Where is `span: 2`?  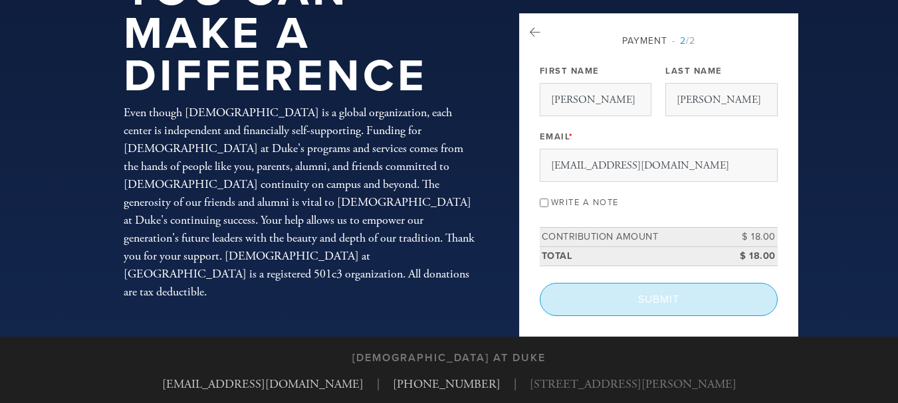 span: 2 is located at coordinates (682, 41).